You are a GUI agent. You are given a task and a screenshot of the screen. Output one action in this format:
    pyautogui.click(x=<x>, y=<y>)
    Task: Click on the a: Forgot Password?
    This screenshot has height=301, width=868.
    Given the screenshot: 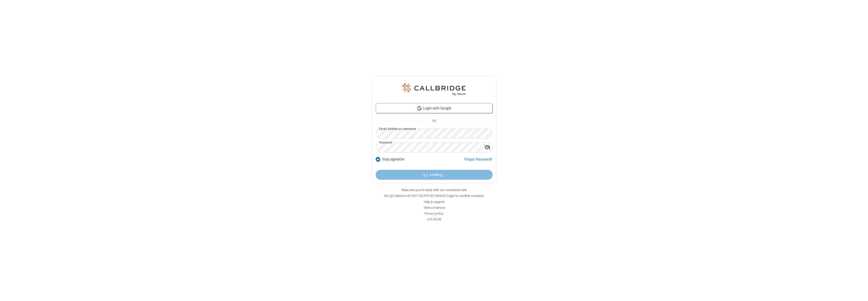 What is the action you would take?
    pyautogui.click(x=478, y=161)
    